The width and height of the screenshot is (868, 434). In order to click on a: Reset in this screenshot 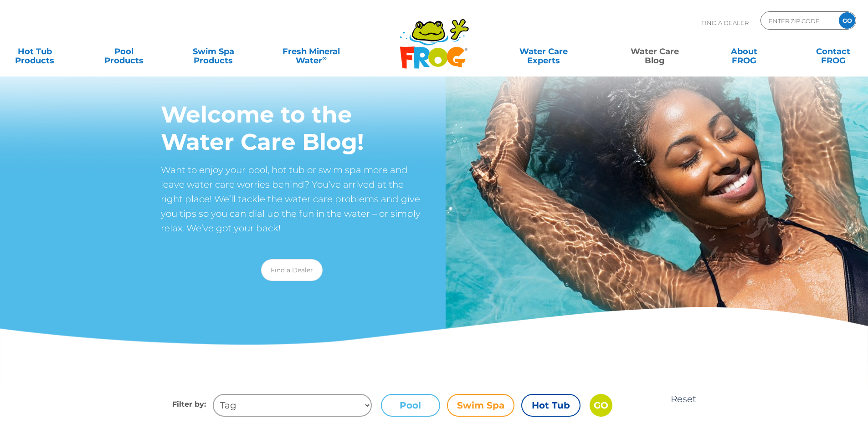, I will do `click(684, 399)`.